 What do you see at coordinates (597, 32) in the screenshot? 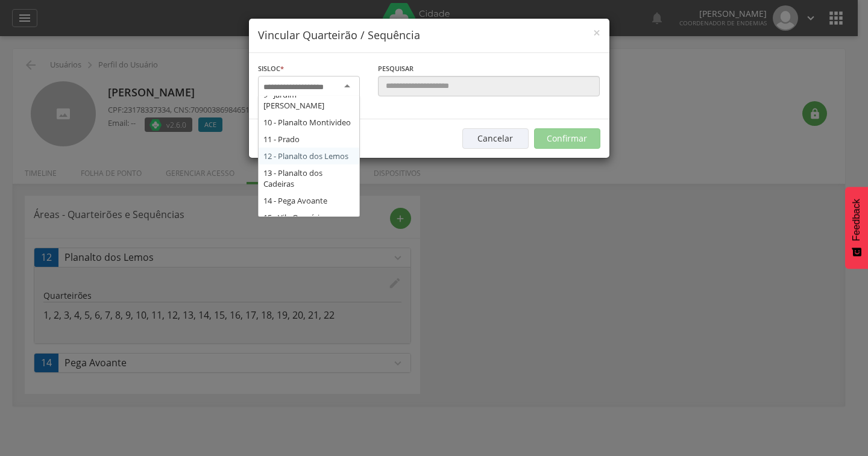
I see `button: Close` at bounding box center [597, 32].